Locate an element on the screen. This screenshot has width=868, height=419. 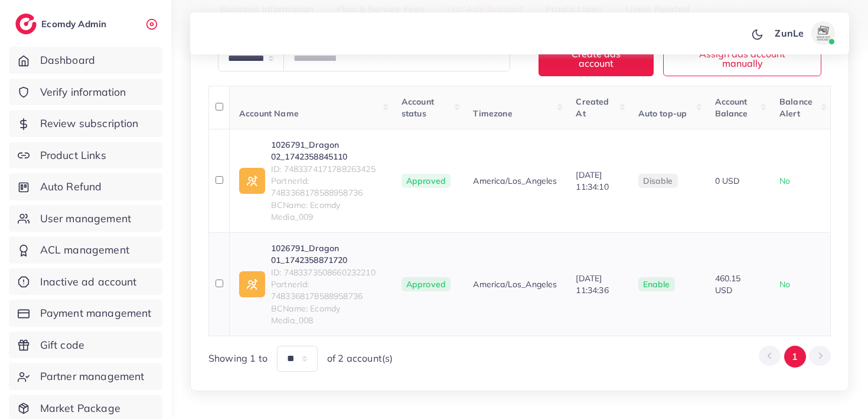
img: avatar is located at coordinates (823, 33).